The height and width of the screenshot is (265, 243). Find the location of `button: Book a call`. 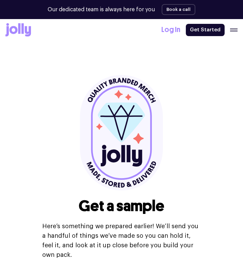

button: Book a call is located at coordinates (178, 10).